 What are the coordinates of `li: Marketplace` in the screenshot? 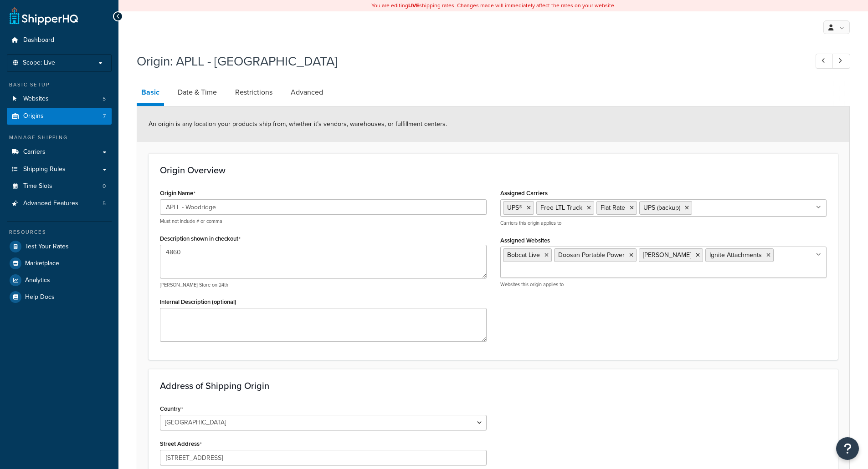 It's located at (59, 263).